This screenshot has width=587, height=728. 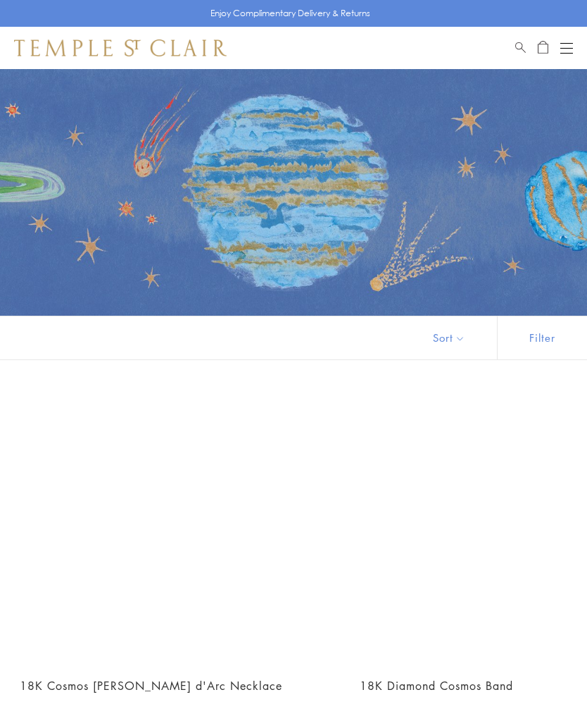 I want to click on img: Temple St. Clair, so click(x=120, y=48).